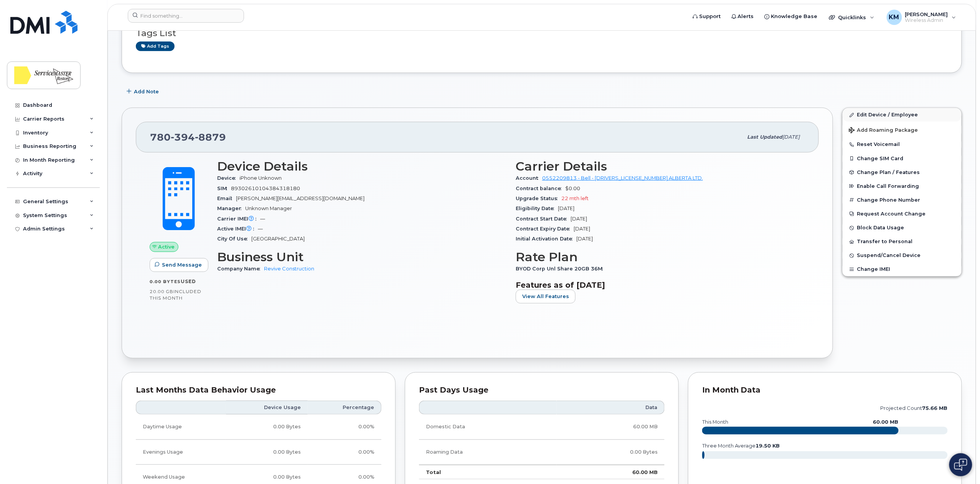 This screenshot has width=980, height=484. Describe the element at coordinates (238, 228) in the screenshot. I see `span: Active IMEI` at that location.